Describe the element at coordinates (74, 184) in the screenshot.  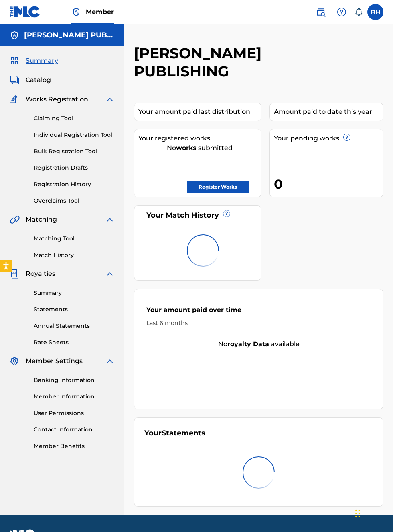
I see `a: Registration History` at that location.